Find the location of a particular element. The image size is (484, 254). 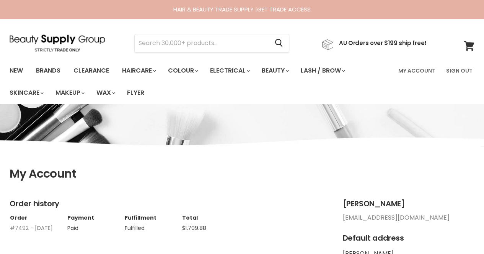

a: Sign Out is located at coordinates (459, 71).